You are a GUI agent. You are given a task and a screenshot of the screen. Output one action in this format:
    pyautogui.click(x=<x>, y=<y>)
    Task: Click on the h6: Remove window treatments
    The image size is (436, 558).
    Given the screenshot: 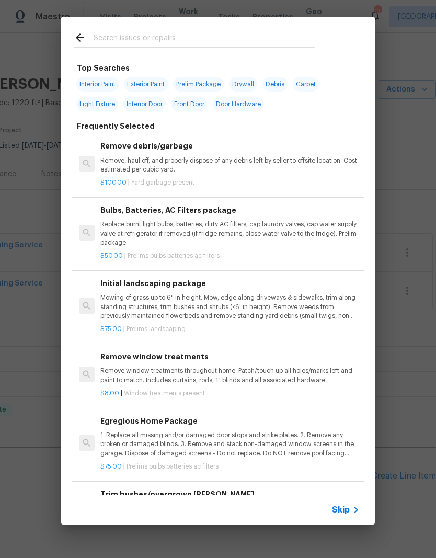 What is the action you would take?
    pyautogui.click(x=230, y=357)
    